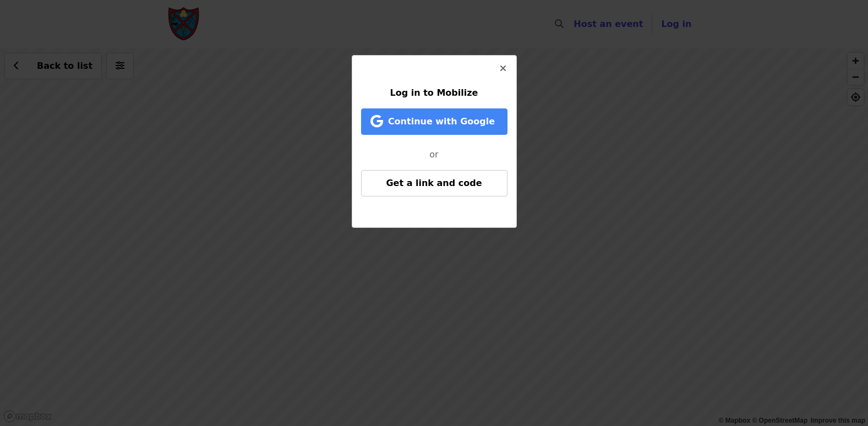  What do you see at coordinates (503, 69) in the screenshot?
I see `button: Close` at bounding box center [503, 69].